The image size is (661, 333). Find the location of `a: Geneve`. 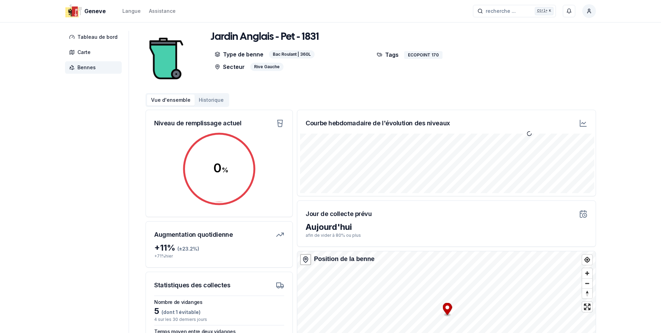

a: Geneve is located at coordinates (87, 11).